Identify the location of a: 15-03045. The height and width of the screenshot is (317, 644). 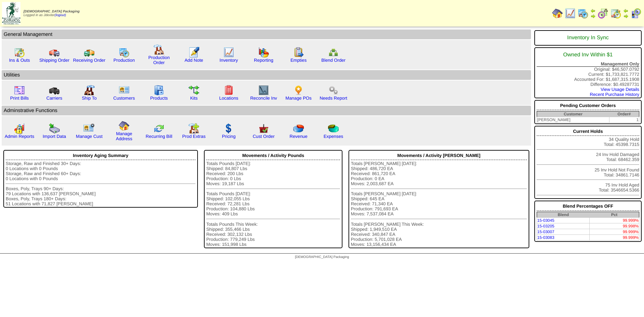
(545, 220).